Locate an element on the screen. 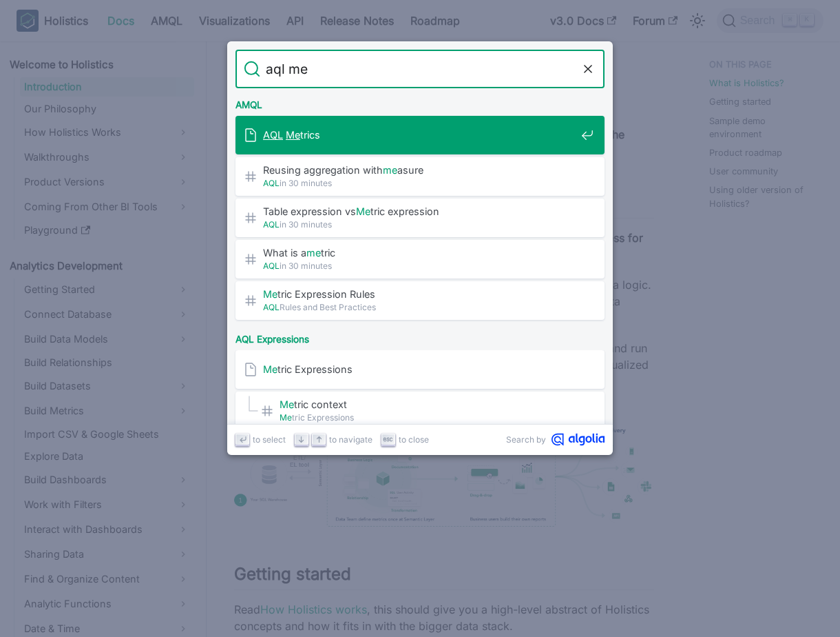  svg: Arrow down is located at coordinates (301, 439).